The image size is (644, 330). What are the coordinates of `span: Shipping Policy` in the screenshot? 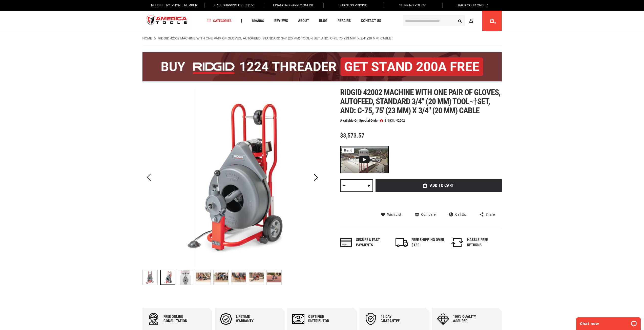 It's located at (413, 6).